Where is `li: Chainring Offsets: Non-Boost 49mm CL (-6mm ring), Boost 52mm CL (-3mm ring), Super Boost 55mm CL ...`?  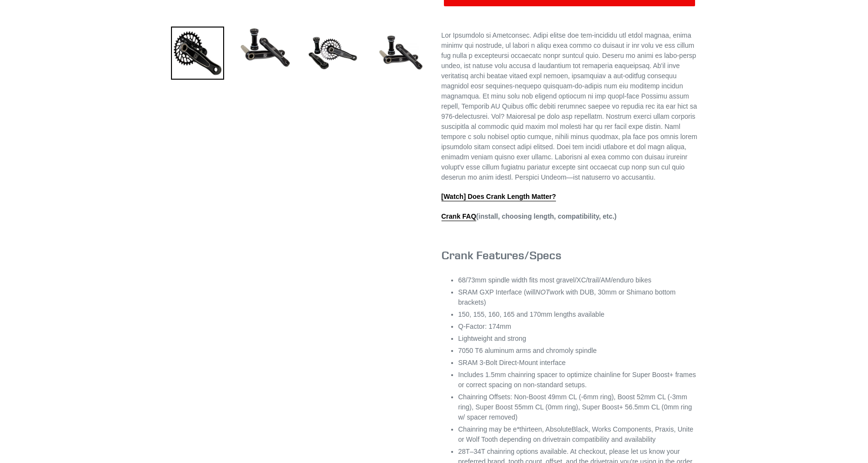 li: Chainring Offsets: Non-Boost 49mm CL (-6mm ring), Boost 52mm CL (-3mm ring), Super Boost 55mm CL ... is located at coordinates (578, 407).